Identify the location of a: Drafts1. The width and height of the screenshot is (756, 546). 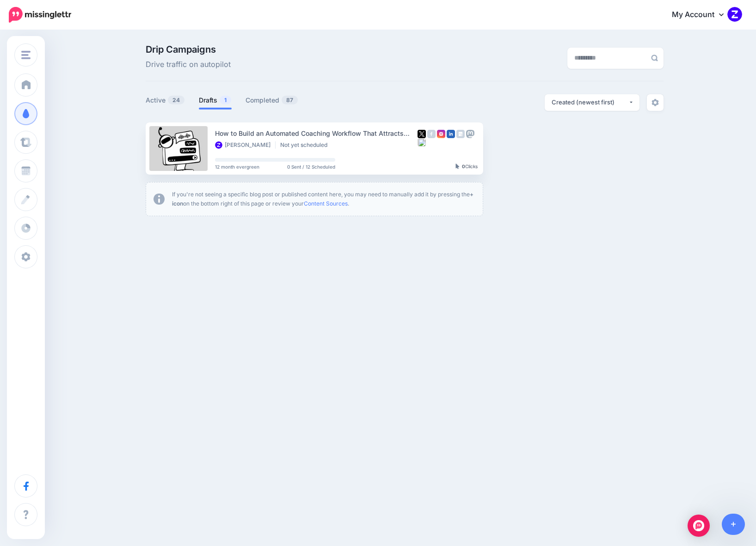
(215, 100).